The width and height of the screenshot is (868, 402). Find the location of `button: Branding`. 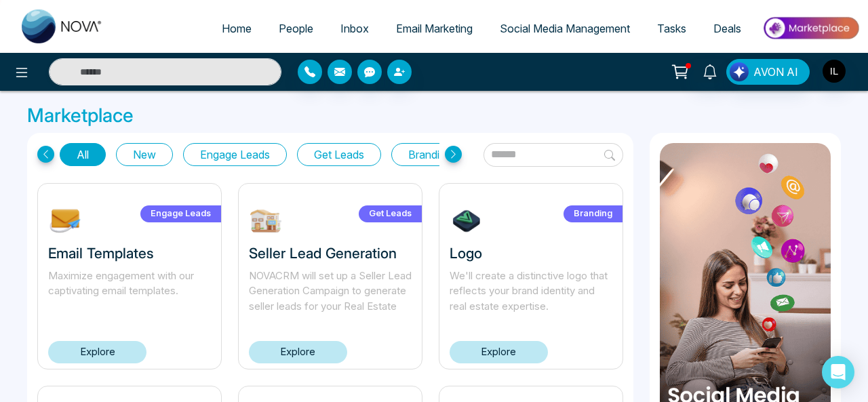

button: Branding is located at coordinates (430, 155).